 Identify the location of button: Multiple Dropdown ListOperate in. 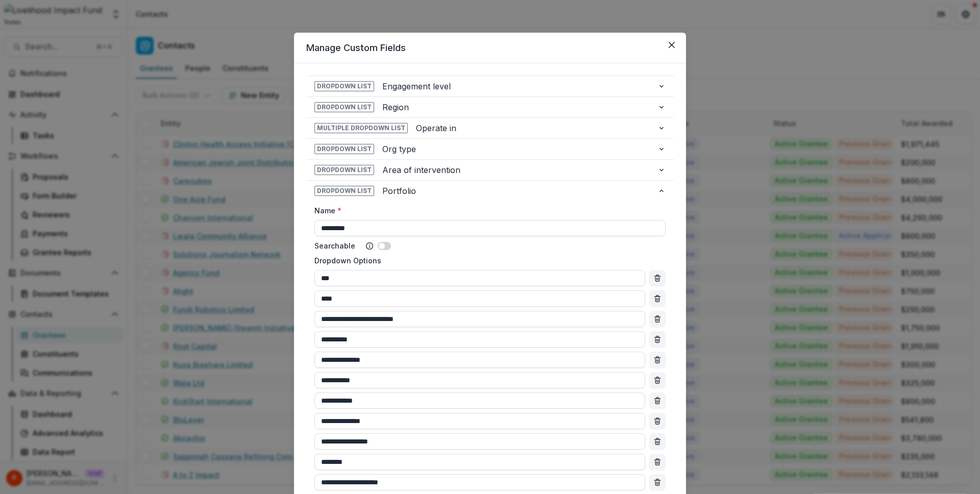
(490, 128).